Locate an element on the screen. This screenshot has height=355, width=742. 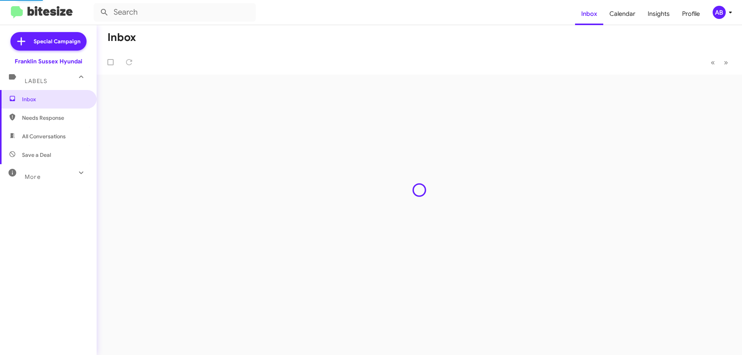
a: Special Campaign is located at coordinates (48, 41).